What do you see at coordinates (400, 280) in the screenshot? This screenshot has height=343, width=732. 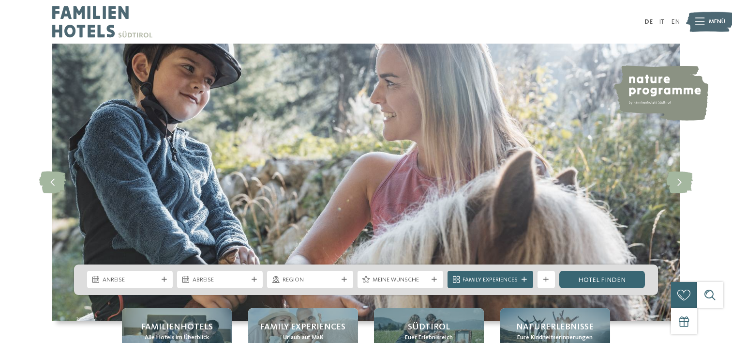 I see `span: Meine Wünsche` at bounding box center [400, 280].